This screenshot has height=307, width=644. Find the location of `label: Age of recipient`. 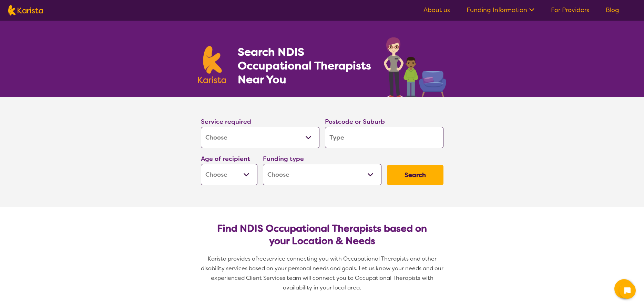

label: Age of recipient is located at coordinates (226, 159).